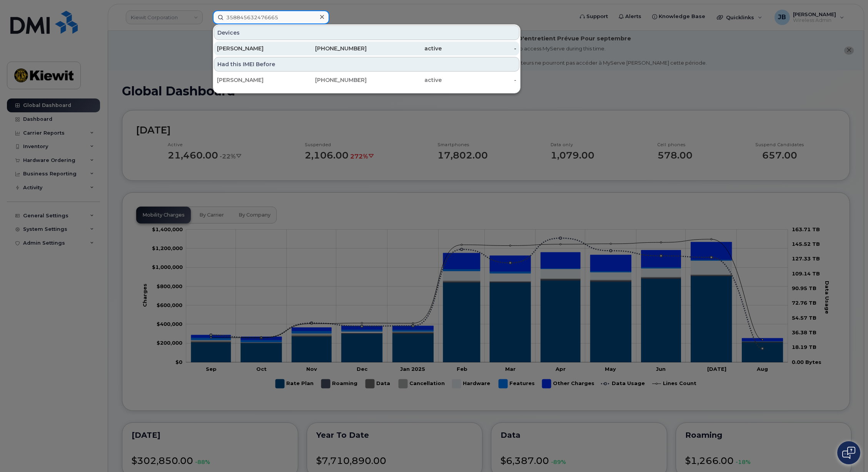  Describe the element at coordinates (849, 452) in the screenshot. I see `img: Open chat` at that location.